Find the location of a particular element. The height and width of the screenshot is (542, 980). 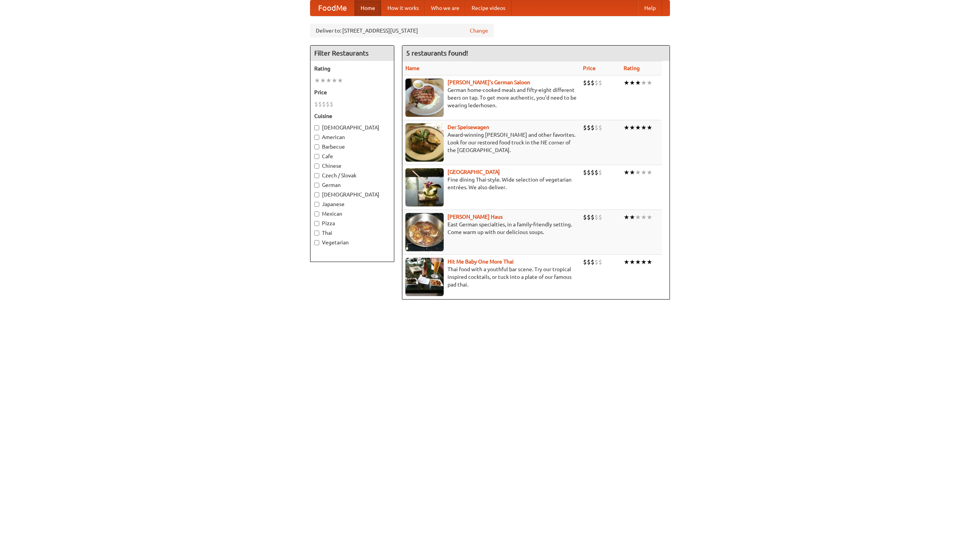

img: babythai.jpg is located at coordinates (424, 277).